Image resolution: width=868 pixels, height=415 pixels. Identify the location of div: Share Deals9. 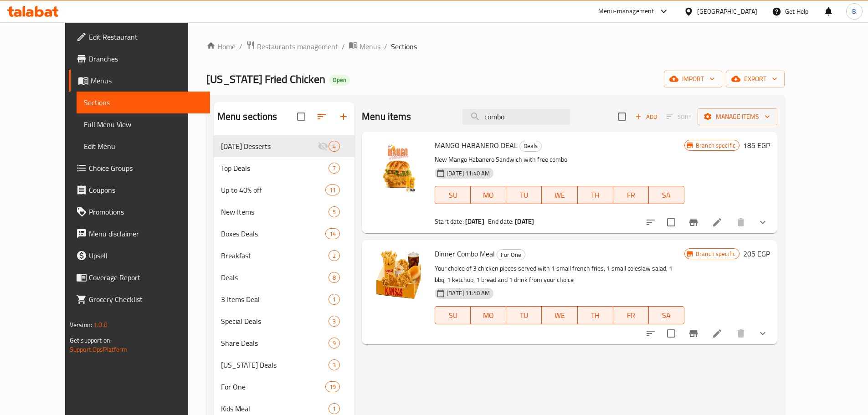
(284, 343).